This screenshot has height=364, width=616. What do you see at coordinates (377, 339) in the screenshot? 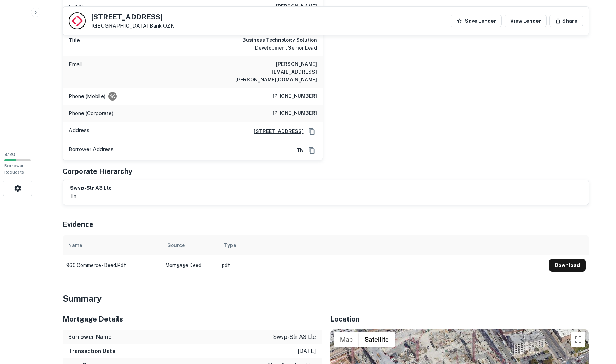
I see `button: Show satellite imagery` at bounding box center [377, 339].